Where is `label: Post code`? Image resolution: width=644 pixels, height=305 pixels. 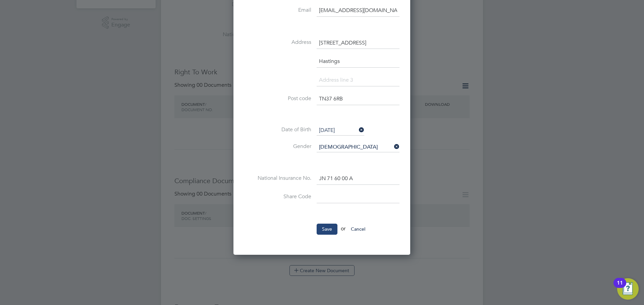 label: Post code is located at coordinates (278, 98).